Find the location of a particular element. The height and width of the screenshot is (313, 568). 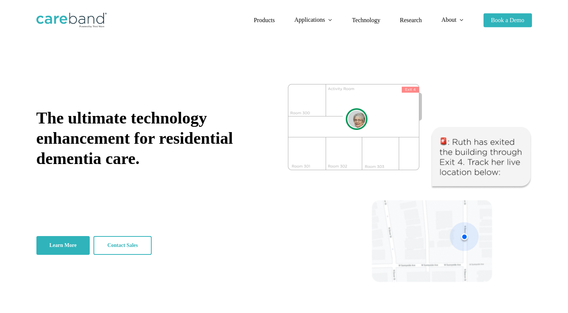

span: The ultimate technology enhancement for residential dementia care. is located at coordinates (135, 138).